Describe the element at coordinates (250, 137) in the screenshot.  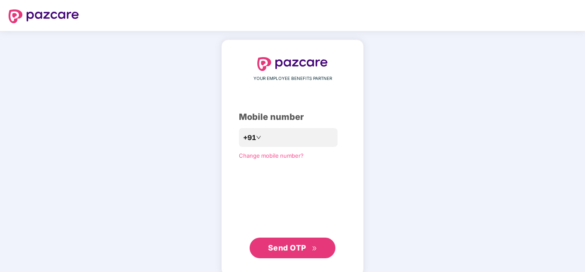
I see `span: +91` at that location.